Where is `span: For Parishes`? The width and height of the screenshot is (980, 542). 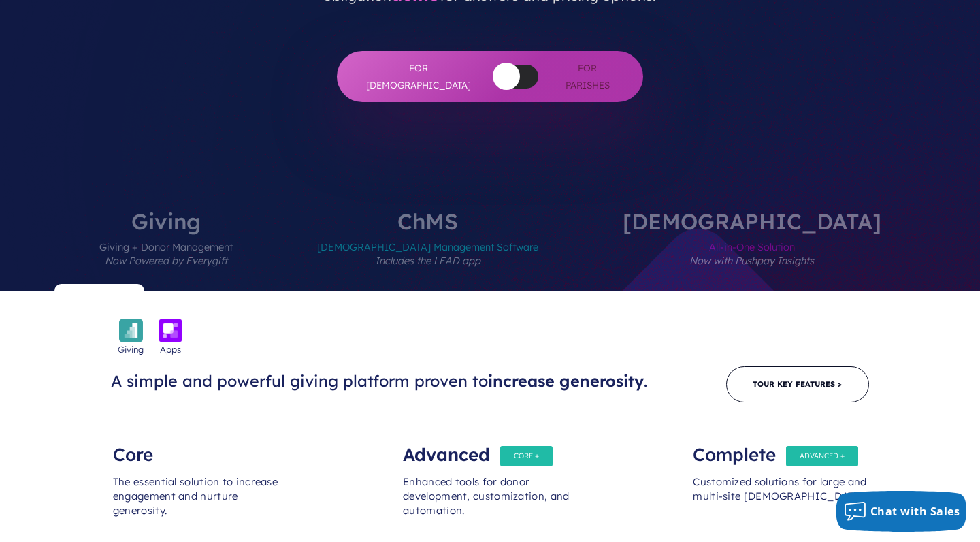
span: For Parishes is located at coordinates (588, 76).